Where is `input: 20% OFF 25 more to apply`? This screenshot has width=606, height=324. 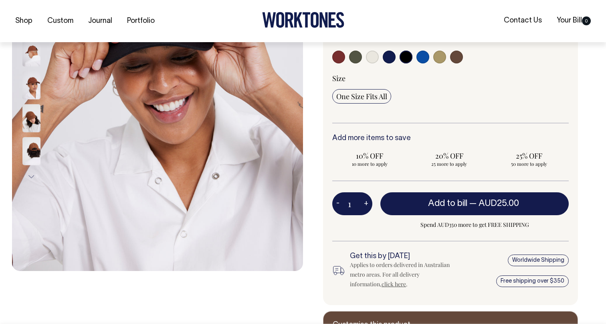 input: 20% OFF 25 more to apply is located at coordinates (450, 159).